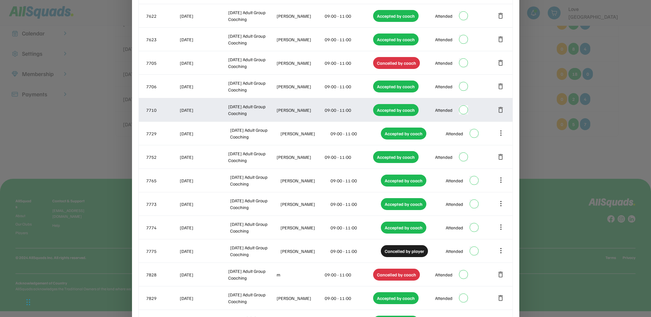 The height and width of the screenshot is (317, 651). What do you see at coordinates (163, 63) in the screenshot?
I see `div: 7705` at bounding box center [163, 63].